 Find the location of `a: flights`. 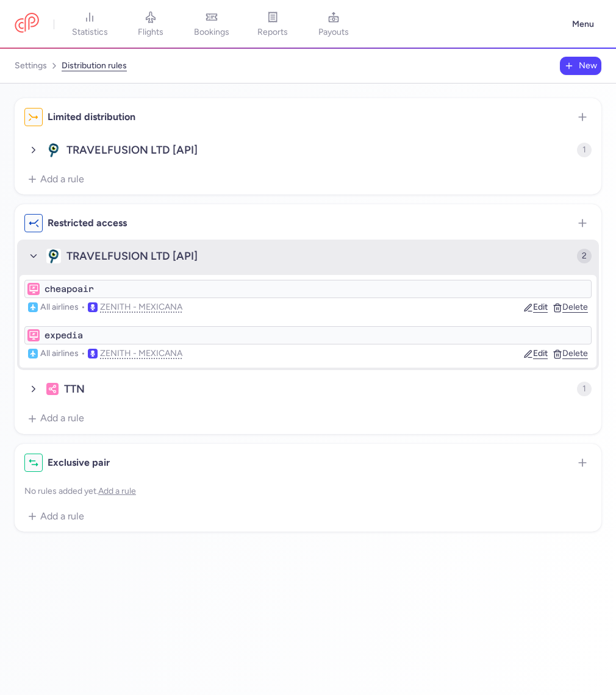

a: flights is located at coordinates (150, 25).